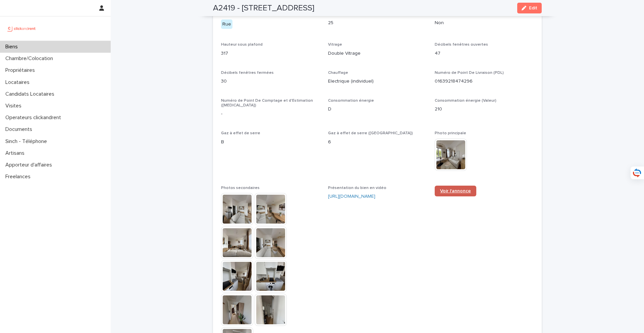 This screenshot has width=644, height=333. Describe the element at coordinates (35, 117) in the screenshot. I see `p: Operateurs clickandrent` at that location.